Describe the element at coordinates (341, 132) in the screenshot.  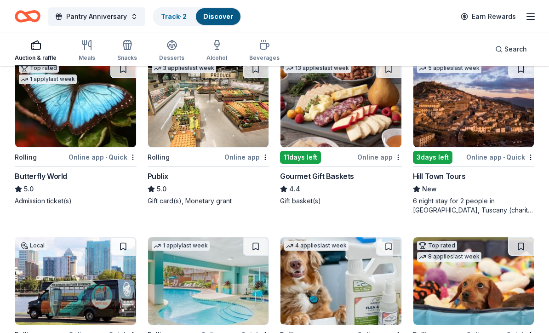
I see `a: Image for Gourmet Gift Baskets13 applieslast week11days leftOnline appGourmet Gift Baskets4.4Gift...` at that location.